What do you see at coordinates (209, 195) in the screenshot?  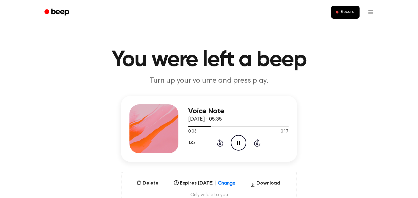 I see `span: Only visible to you` at bounding box center [209, 195].